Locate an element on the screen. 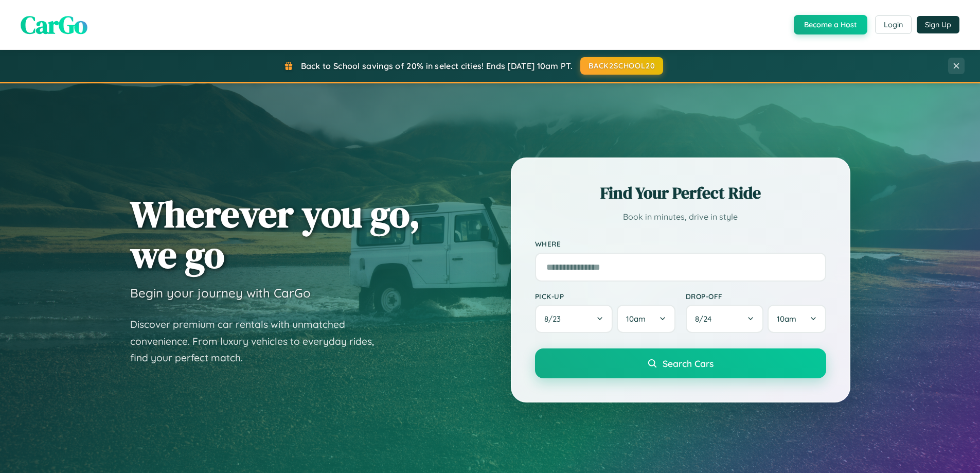 The image size is (980, 473). p: Book in minutes, drive in style is located at coordinates (681, 217).